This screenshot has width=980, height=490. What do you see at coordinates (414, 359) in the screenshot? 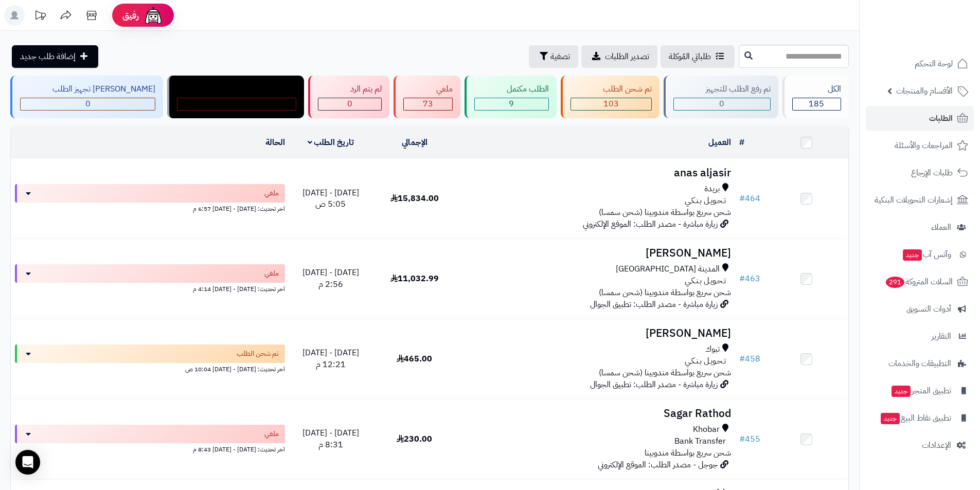
I see `span: 465.00` at bounding box center [414, 359].